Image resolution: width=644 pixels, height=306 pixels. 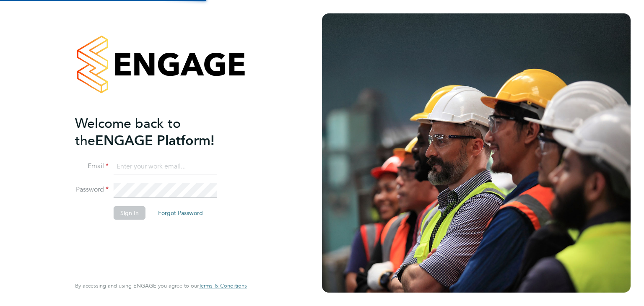 What do you see at coordinates (222, 286) in the screenshot?
I see `span: Terms & Conditions` at bounding box center [222, 286].